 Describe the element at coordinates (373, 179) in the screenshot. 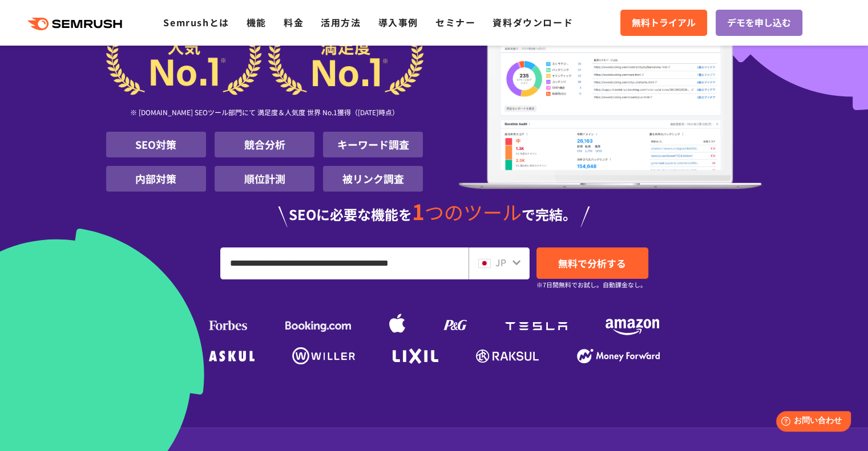

I see `li: 被リンク調査` at that location.